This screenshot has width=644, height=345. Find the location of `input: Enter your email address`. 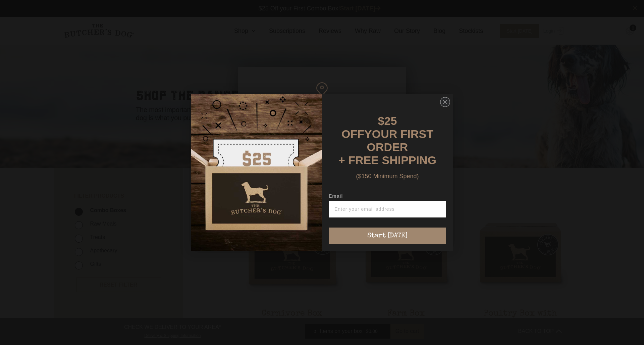

input: Enter your email address is located at coordinates (387, 209).